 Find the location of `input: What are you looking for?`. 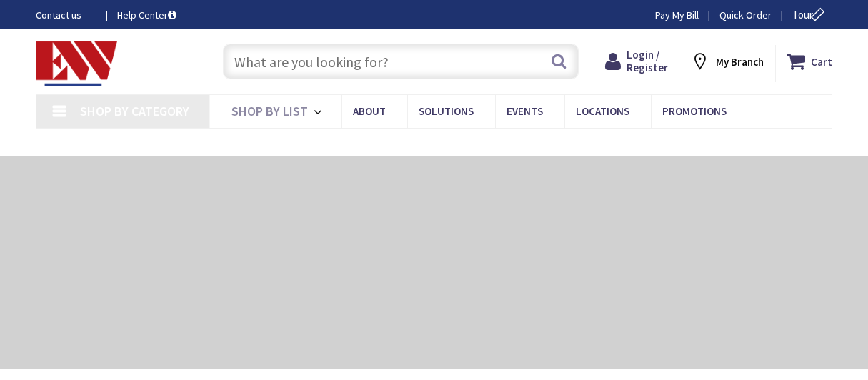

input: What are you looking for? is located at coordinates (401, 61).